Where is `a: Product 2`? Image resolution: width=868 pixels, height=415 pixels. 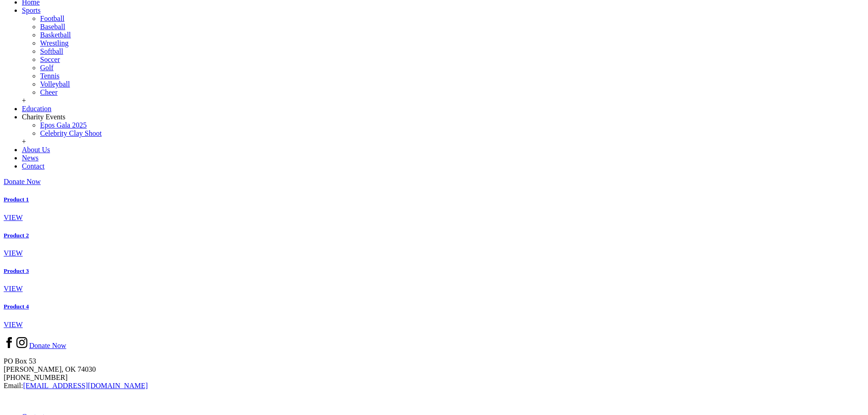
a: Product 2 is located at coordinates (16, 235).